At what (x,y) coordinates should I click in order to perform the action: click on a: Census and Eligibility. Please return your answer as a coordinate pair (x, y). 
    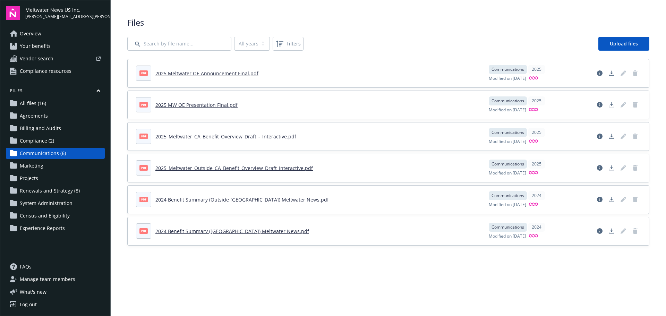
    Looking at the image, I should click on (55, 216).